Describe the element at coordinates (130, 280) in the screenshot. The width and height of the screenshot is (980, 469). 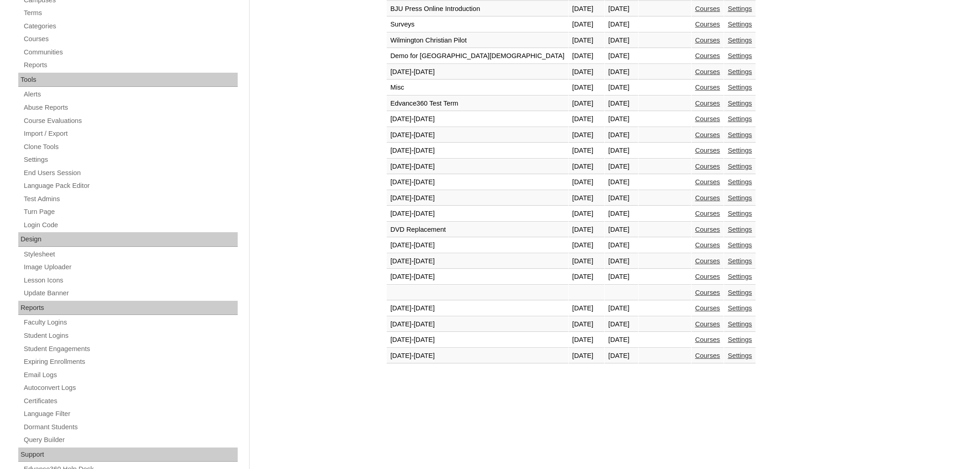
I see `a: Lesson Icons` at that location.